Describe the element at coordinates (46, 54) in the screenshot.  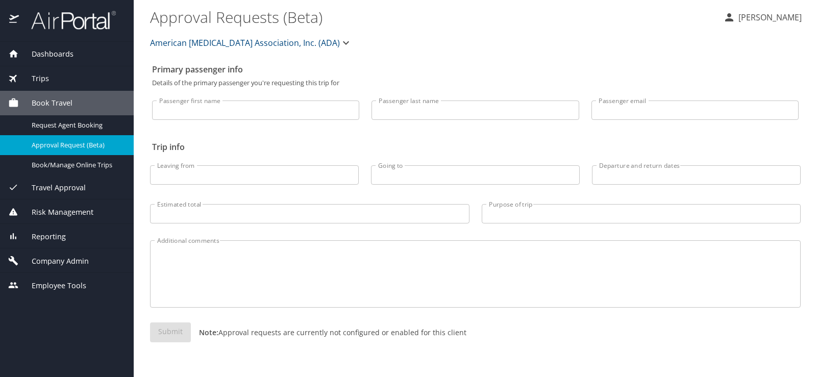
I see `span: Dashboards` at that location.